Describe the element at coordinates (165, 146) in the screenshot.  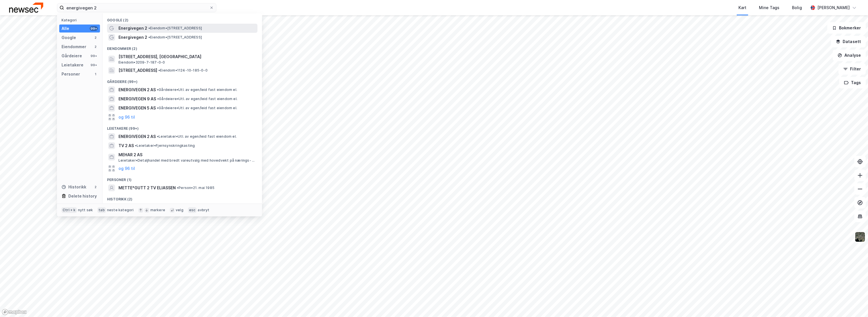
I see `span: Leietaker • Fjernsynskringkasting` at that location.